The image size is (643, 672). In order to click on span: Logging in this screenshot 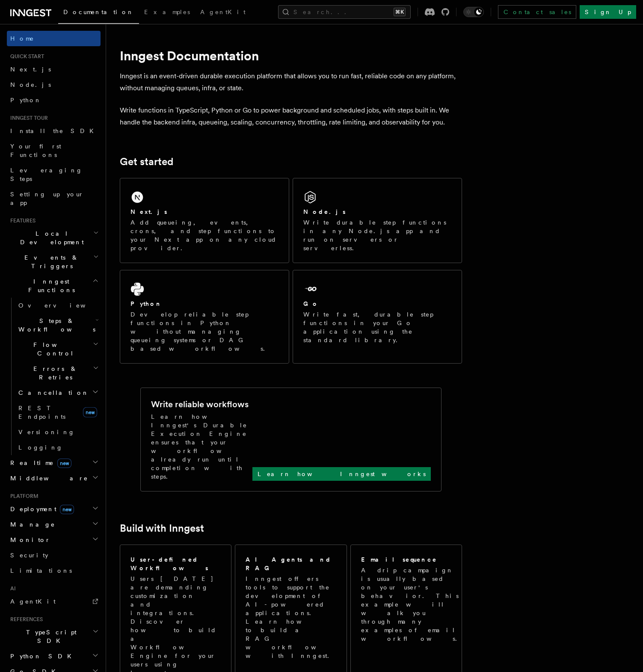, I will do `click(41, 448)`.